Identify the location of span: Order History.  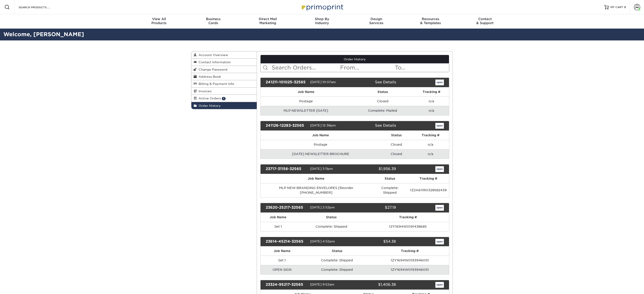
(208, 106).